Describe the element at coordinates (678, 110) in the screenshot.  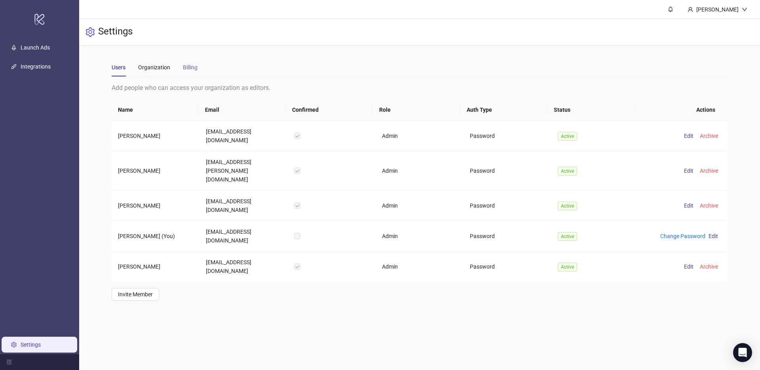
I see `th: Actions` at that location.